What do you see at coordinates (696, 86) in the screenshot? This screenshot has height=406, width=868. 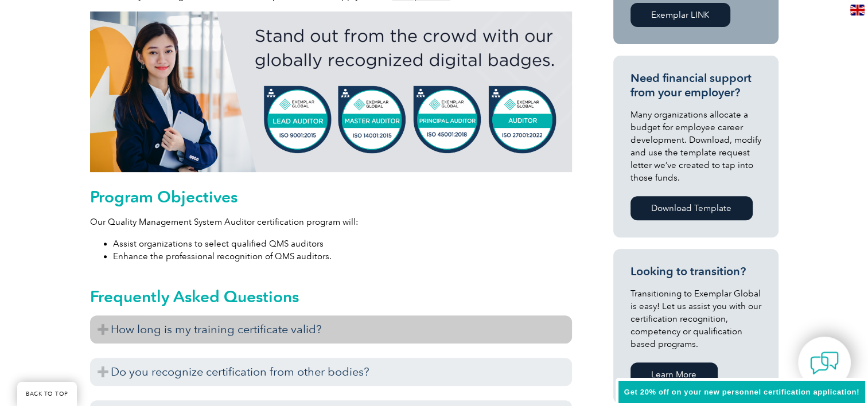 I see `h3: Need financial support from your employer?` at bounding box center [696, 86].